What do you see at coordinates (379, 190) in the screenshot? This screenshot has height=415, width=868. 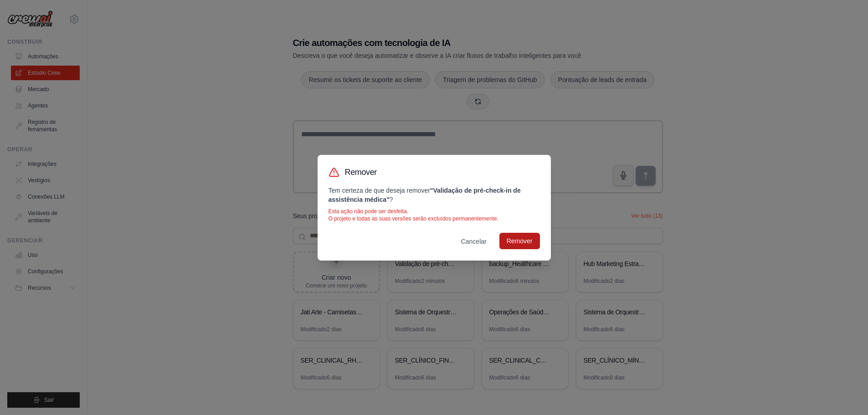 I see `font: Tem certeza de que deseja remover` at bounding box center [379, 190].